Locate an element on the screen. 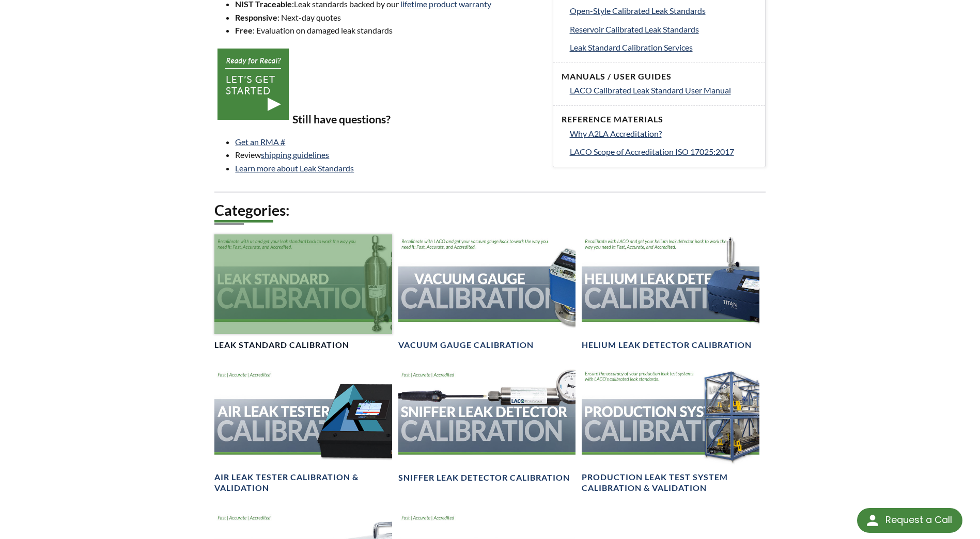 This screenshot has width=980, height=539. img: round button is located at coordinates (872, 521).